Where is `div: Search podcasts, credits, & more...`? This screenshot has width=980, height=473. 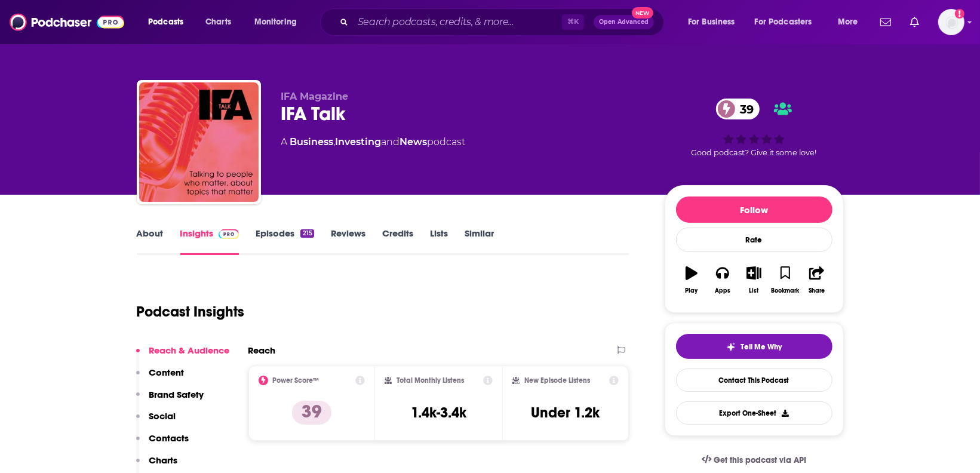
div: Search podcasts, credits, & more... is located at coordinates (503, 22).